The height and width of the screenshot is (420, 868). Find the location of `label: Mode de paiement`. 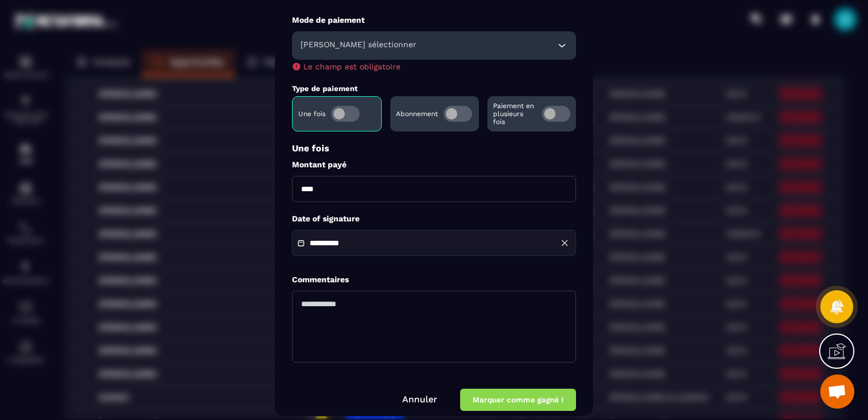

label: Mode de paiement is located at coordinates (434, 20).